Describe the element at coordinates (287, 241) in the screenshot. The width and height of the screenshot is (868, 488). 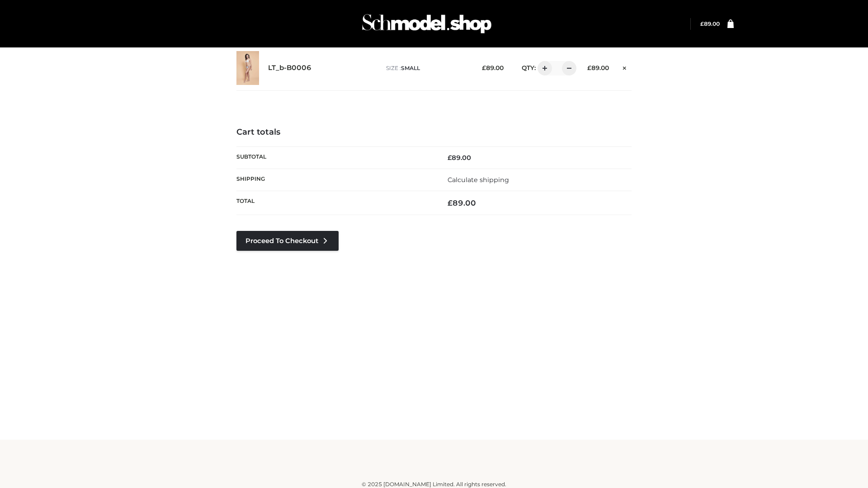
I see `a: Proceed to Checkout` at that location.